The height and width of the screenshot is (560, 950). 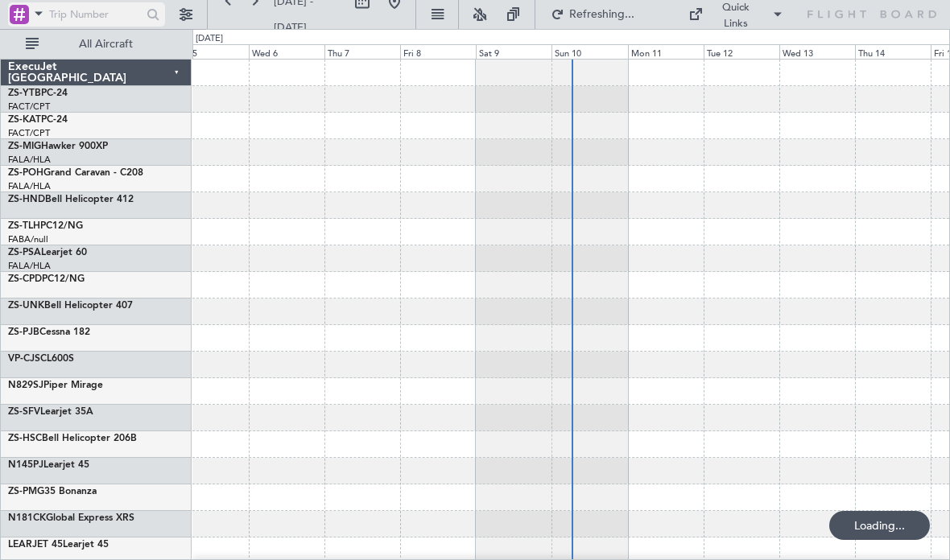 I want to click on a: N145PJLearjet 45, so click(x=49, y=465).